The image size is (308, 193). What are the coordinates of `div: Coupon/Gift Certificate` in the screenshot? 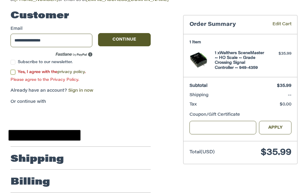 It's located at (240, 115).